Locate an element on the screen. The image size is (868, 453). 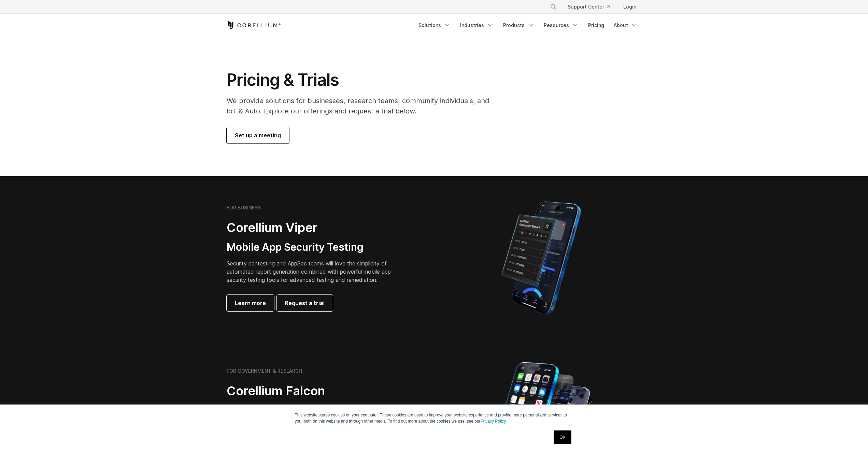
a: Request a trial is located at coordinates (305, 303).